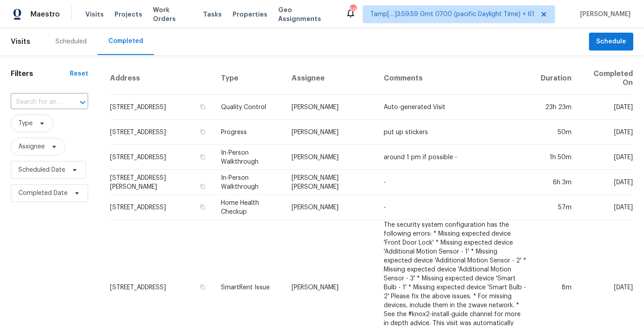 The image size is (644, 326). What do you see at coordinates (556, 133) in the screenshot?
I see `td: 50m` at bounding box center [556, 133].